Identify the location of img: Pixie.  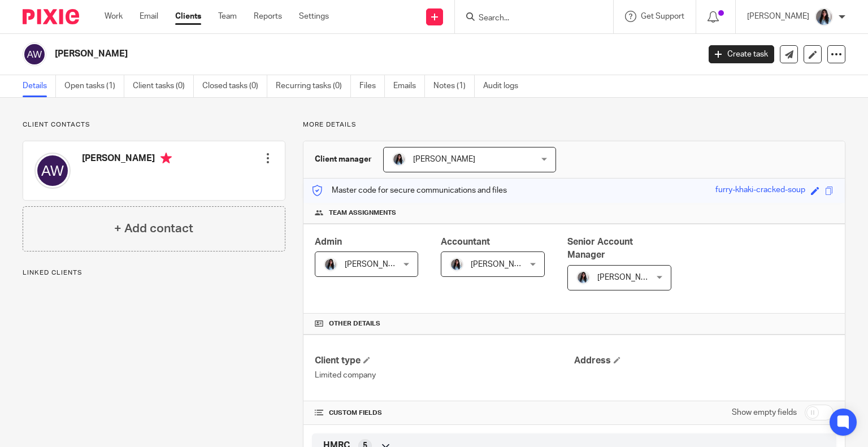
(51, 17).